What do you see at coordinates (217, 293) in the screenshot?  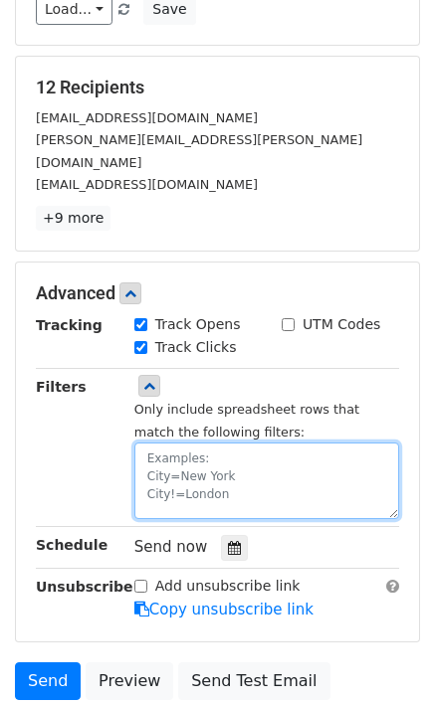 I see `h5: Advanced` at bounding box center [217, 293].